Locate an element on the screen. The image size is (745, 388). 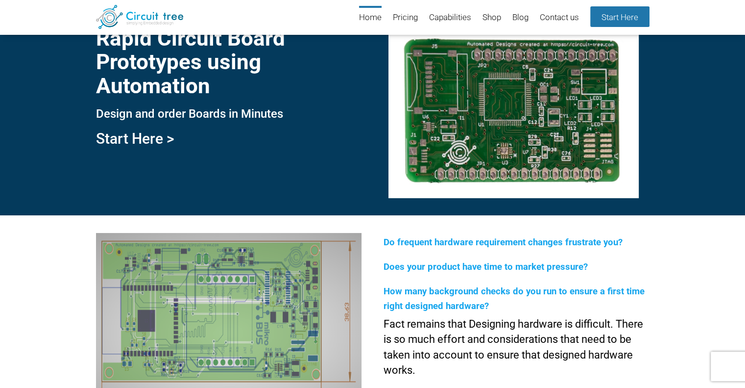
span: Do frequent hardware requirement changes frustrate you? is located at coordinates (503, 242).